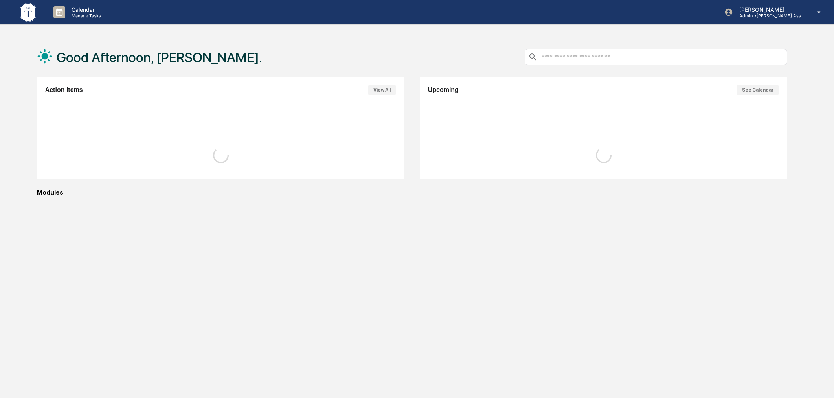 This screenshot has width=834, height=398. What do you see at coordinates (382, 90) in the screenshot?
I see `button: View All` at bounding box center [382, 90].